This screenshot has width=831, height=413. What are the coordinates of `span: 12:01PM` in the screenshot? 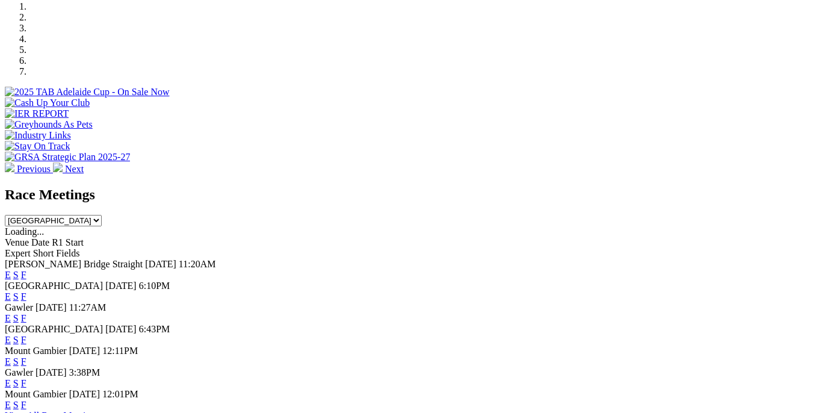 It's located at (120, 393).